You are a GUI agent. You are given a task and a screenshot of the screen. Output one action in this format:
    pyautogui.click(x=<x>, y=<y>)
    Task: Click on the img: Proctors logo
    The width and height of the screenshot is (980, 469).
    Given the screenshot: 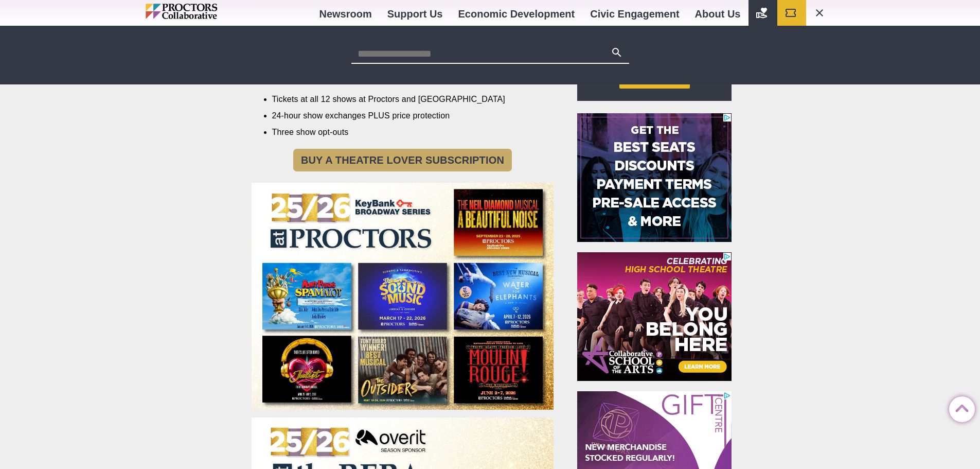 What is the action you would take?
    pyautogui.click(x=203, y=11)
    